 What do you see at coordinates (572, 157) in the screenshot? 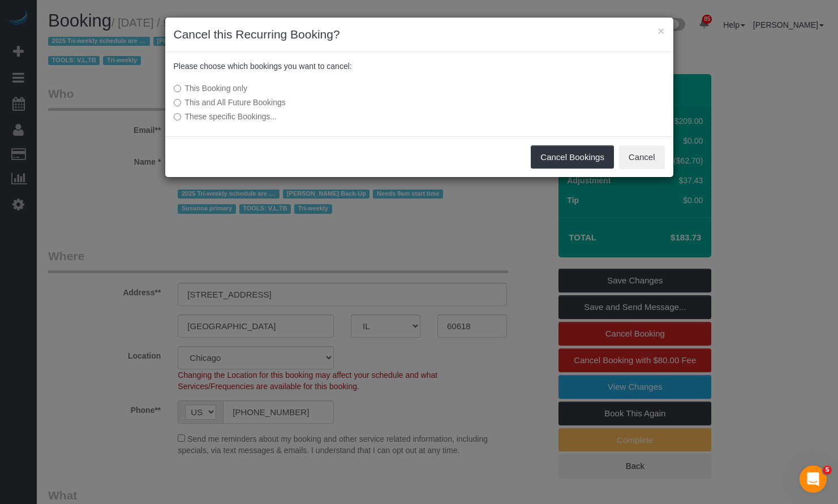
I see `button: Cancel Bookings` at bounding box center [572, 157].